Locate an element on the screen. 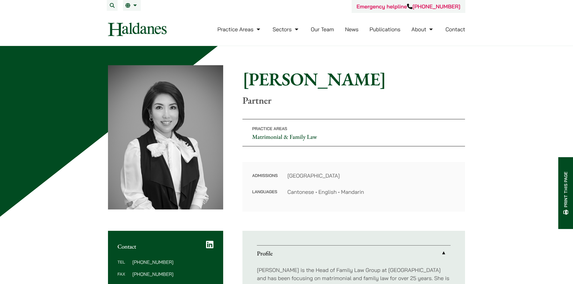 This screenshot has height=284, width=573. dt: Admissions is located at coordinates (265, 180).